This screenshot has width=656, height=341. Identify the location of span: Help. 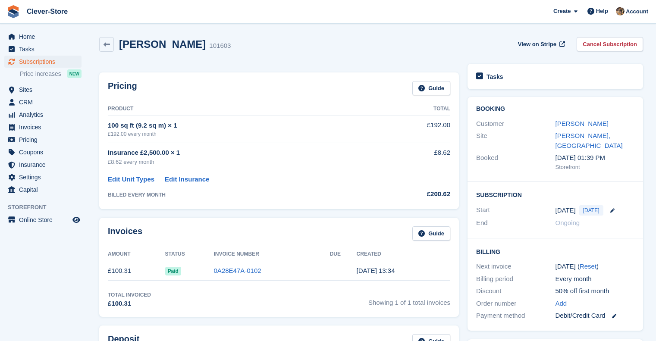
(603, 11).